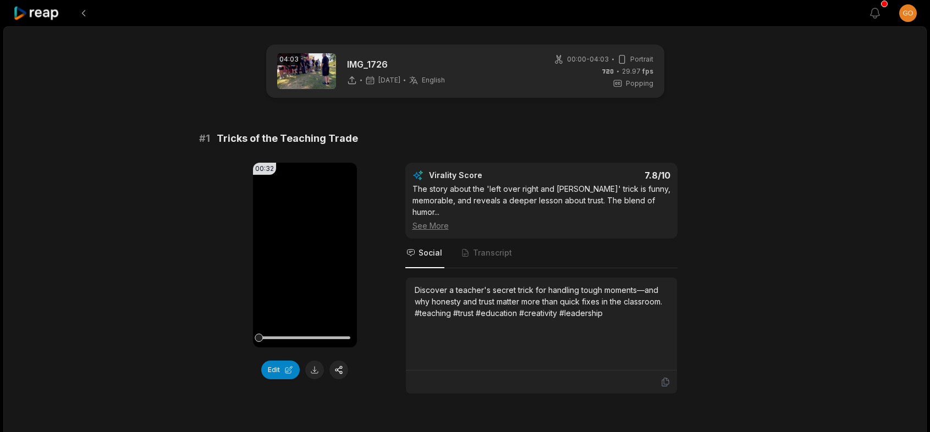 Image resolution: width=930 pixels, height=432 pixels. What do you see at coordinates (280, 370) in the screenshot?
I see `button: Edit` at bounding box center [280, 370].